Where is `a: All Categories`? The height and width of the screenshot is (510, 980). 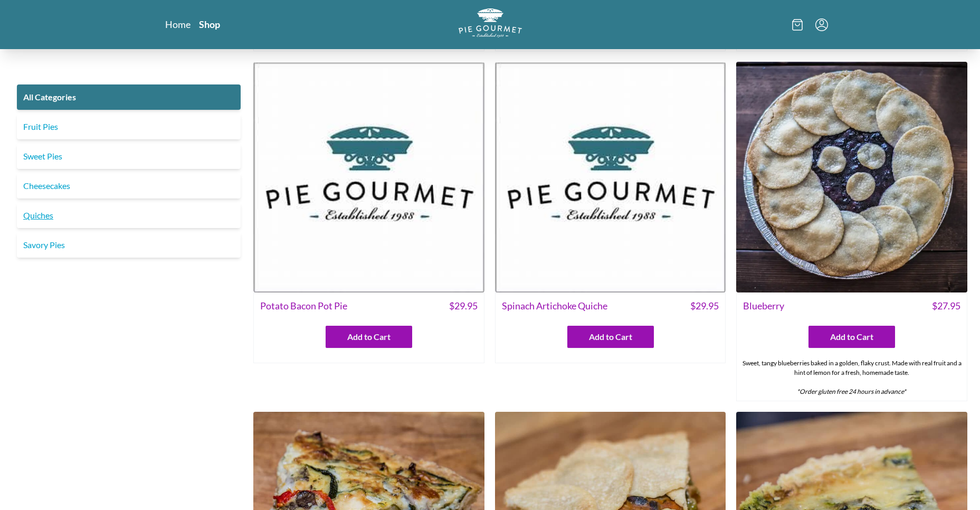
a: All Categories is located at coordinates (128, 97).